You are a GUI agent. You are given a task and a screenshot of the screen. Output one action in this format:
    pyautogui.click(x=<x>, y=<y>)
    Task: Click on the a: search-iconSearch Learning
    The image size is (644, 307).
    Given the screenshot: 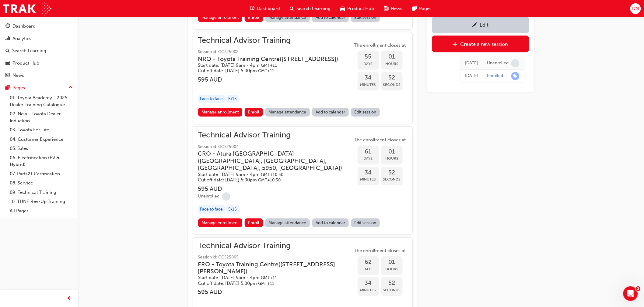 What is the action you would take?
    pyautogui.click(x=310, y=9)
    